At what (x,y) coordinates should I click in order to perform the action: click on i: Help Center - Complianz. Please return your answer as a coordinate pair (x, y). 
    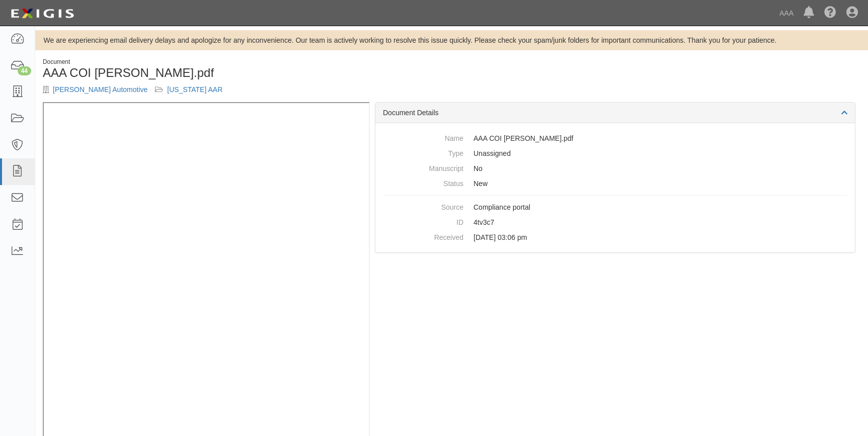
    Looking at the image, I should click on (830, 13).